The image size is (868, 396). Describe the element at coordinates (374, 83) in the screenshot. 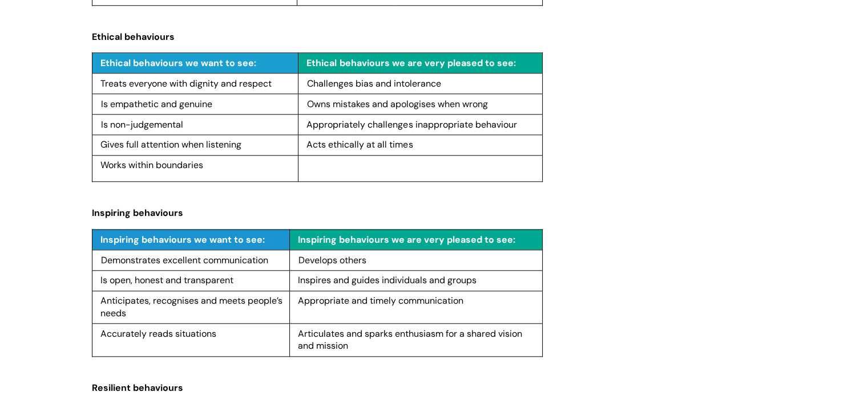

I see `span: Challenges bias and intolerance` at that location.